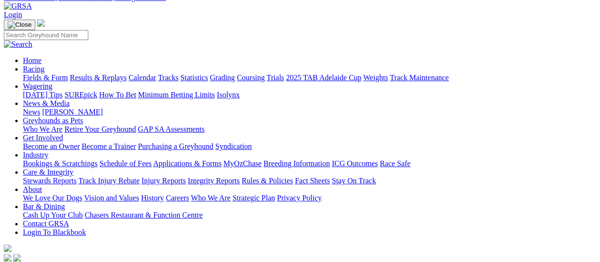  Describe the element at coordinates (50, 180) in the screenshot. I see `a: Stewards Reports` at that location.